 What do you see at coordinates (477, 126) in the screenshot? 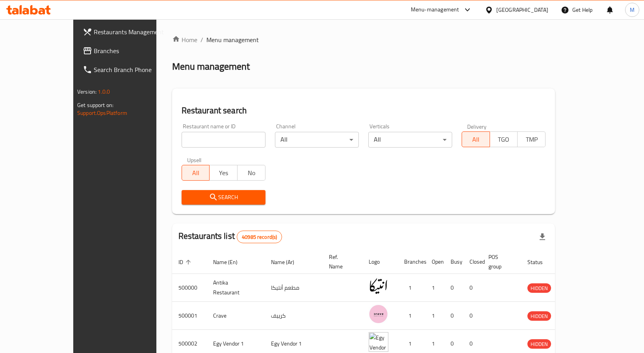
I see `label: Delivery` at bounding box center [477, 126].